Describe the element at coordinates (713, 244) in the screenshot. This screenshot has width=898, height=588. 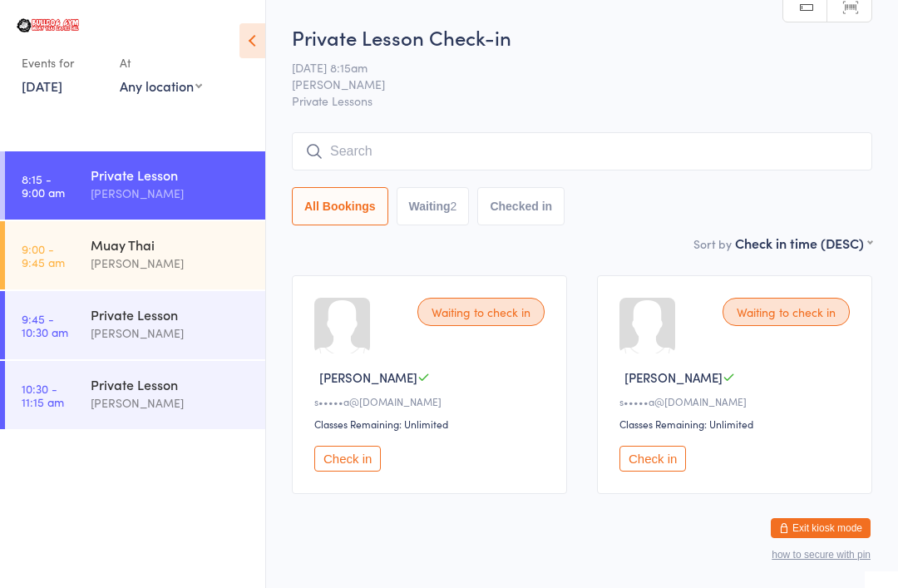
I see `label: Sort by` at that location.